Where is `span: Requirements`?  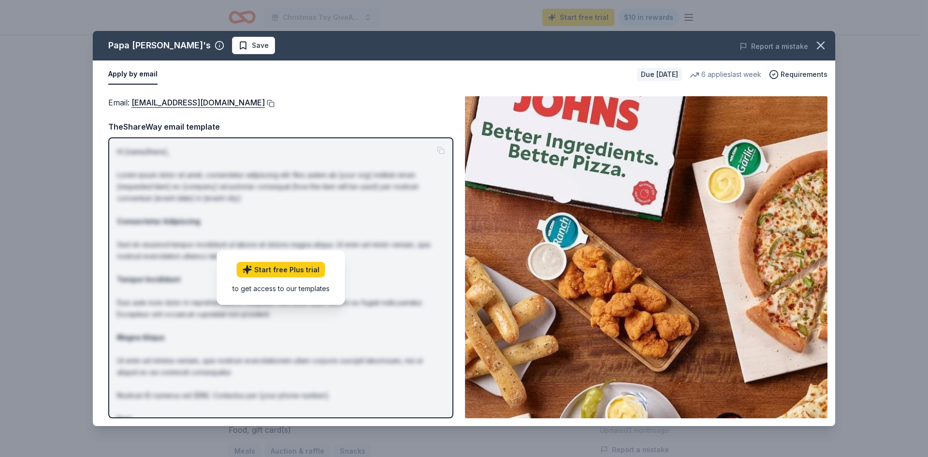 span: Requirements is located at coordinates (803, 74).